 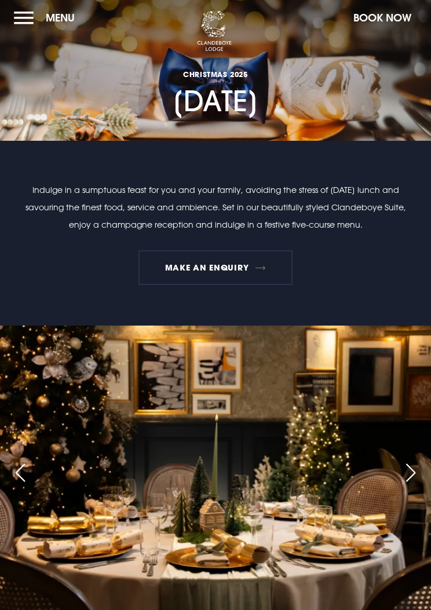 What do you see at coordinates (216, 74) in the screenshot?
I see `span: CHRISTMAS 2025` at bounding box center [216, 74].